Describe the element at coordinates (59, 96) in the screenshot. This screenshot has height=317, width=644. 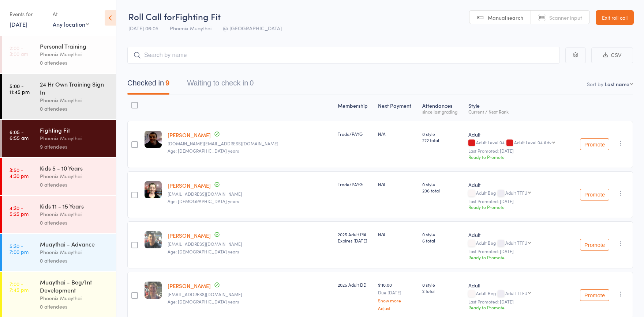
I see `a: 5:00 -11:45 pm24 Hr Own Training Sign InPhoenix Muaythai0 attendees` at that location.